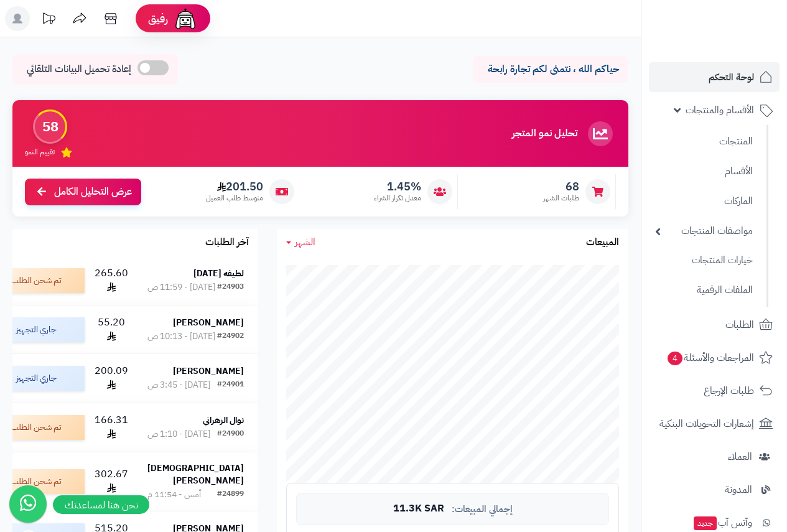  I want to click on td: 55.20, so click(111, 330).